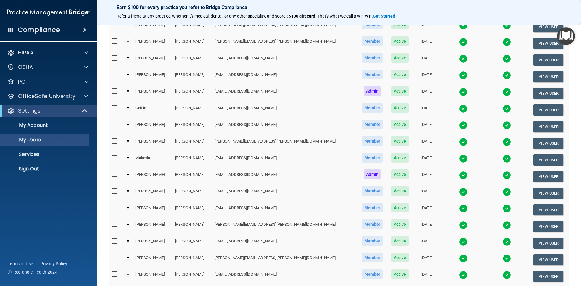 The height and width of the screenshot is (286, 581). Describe the element at coordinates (22, 82) in the screenshot. I see `p: PCI` at that location.